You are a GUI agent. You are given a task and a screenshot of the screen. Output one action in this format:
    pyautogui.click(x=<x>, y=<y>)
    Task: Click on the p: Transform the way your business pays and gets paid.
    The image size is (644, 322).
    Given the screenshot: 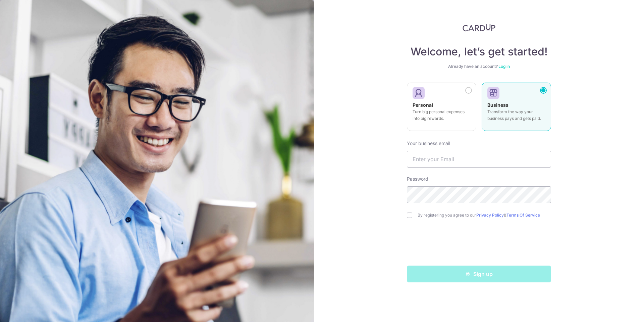 What is the action you would take?
    pyautogui.click(x=516, y=115)
    